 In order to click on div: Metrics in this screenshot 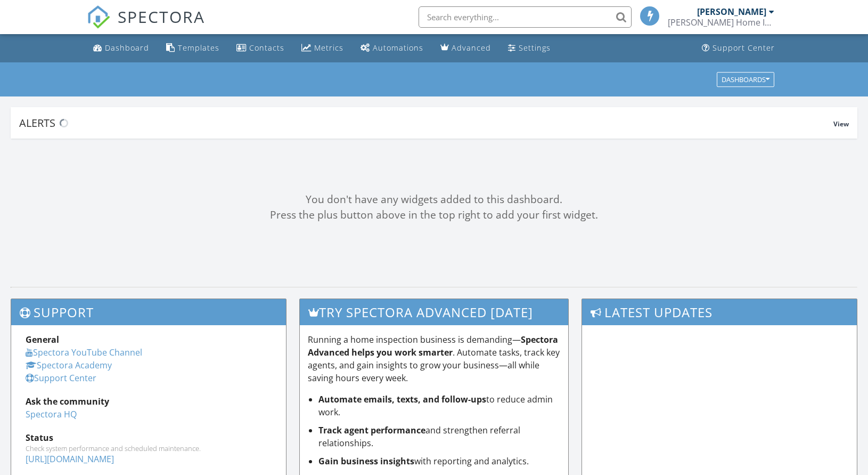, I will do `click(329, 47)`.